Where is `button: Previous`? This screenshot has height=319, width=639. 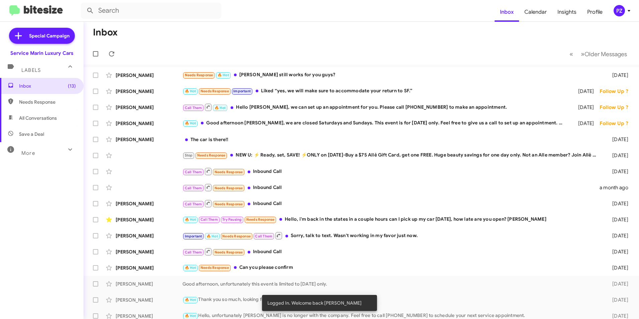
button: Previous is located at coordinates (571, 54).